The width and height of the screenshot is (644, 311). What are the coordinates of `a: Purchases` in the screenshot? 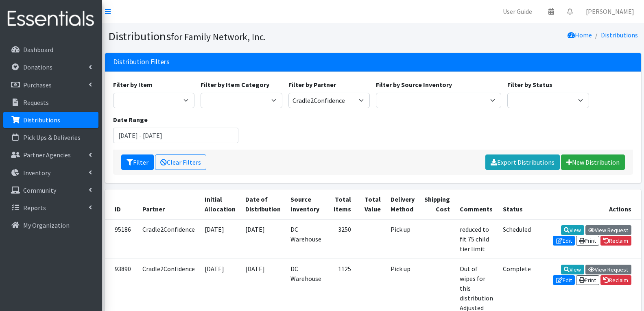 It's located at (51, 85).